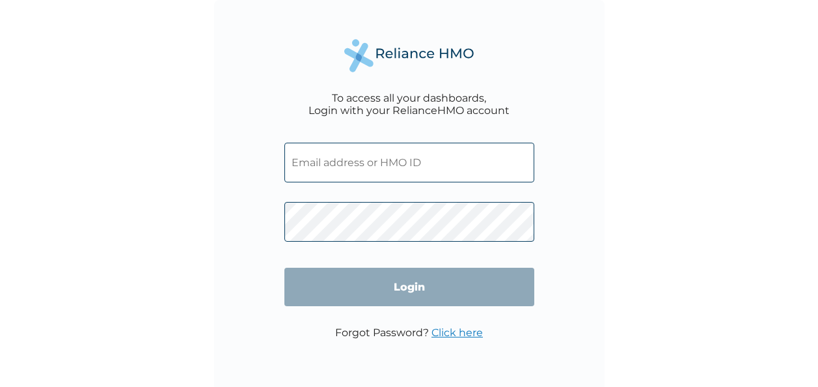 The image size is (818, 387). What do you see at coordinates (457, 332) in the screenshot?
I see `a: Click here` at bounding box center [457, 332].